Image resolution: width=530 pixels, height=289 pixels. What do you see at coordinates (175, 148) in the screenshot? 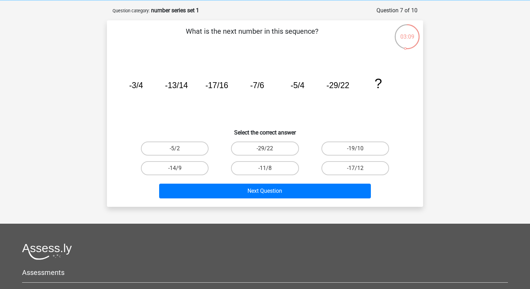
I see `label: -5/2` at bounding box center [175, 148].